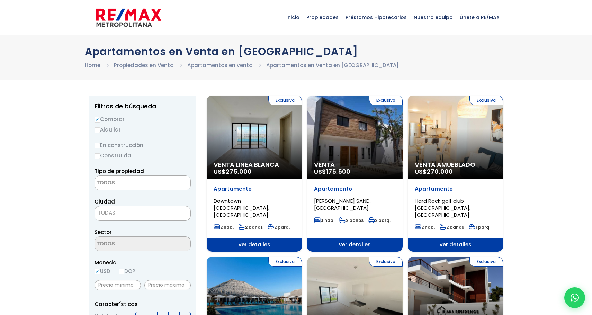  I want to click on span: Venta Amueblado, so click(455, 165).